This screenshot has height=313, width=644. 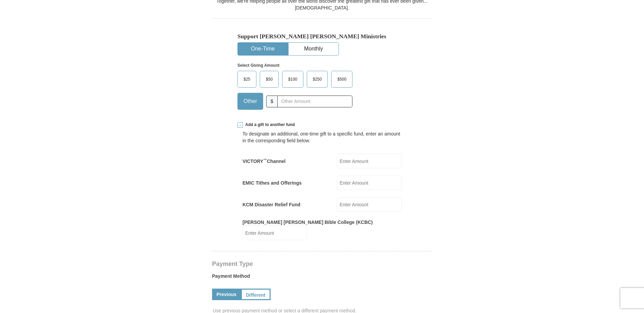 What do you see at coordinates (270, 80) in the screenshot?
I see `span: $50` at bounding box center [270, 80].